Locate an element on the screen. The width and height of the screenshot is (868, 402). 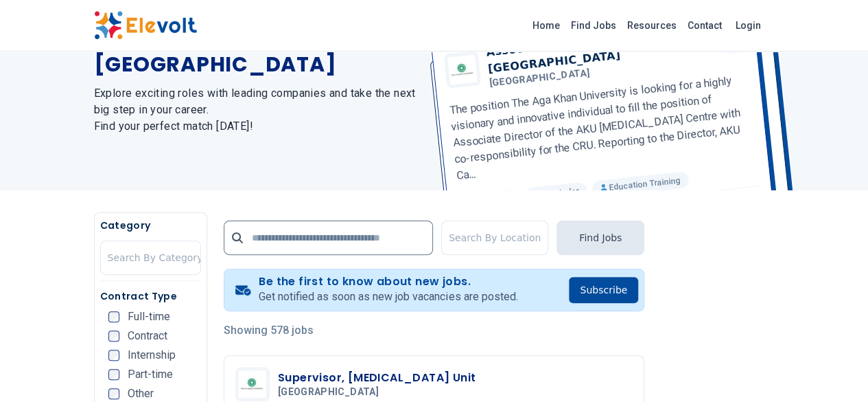
p: Showing 578 jobs is located at coordinates (434, 330).